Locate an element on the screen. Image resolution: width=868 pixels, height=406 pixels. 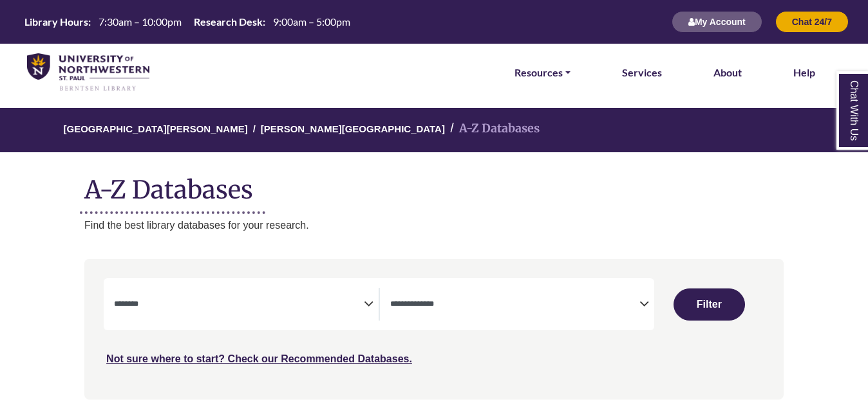
h1: A-Z Databases is located at coordinates (434, 185).